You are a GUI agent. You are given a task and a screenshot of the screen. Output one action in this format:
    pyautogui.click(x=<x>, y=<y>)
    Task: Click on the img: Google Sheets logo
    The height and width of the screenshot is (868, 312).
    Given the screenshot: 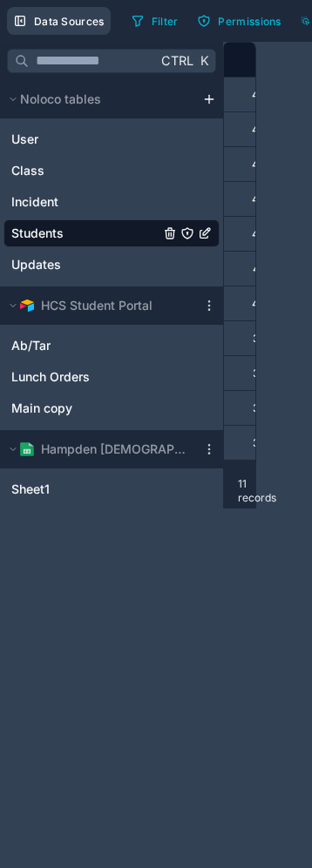 What is the action you would take?
    pyautogui.click(x=27, y=449)
    